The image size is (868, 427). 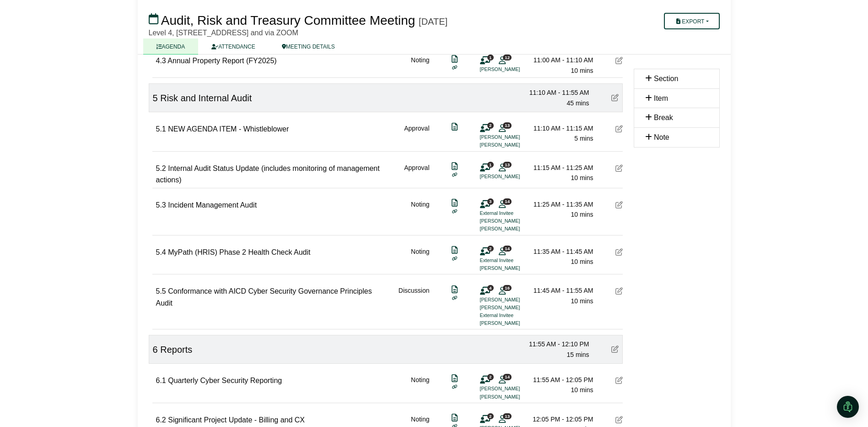 What do you see at coordinates (666, 78) in the screenshot?
I see `span: Section` at bounding box center [666, 78].